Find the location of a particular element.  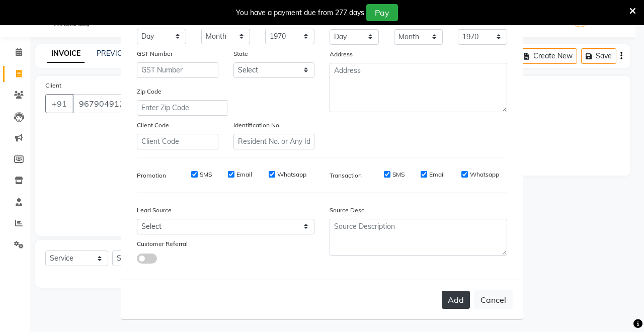

label: GST Number is located at coordinates (154, 54).